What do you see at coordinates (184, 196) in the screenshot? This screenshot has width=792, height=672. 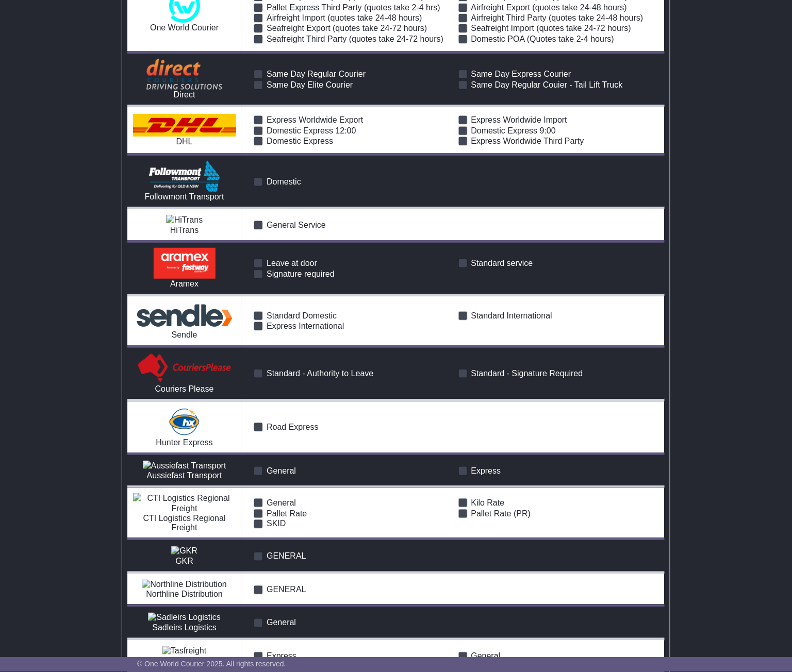 I see `div: Followmont Transport` at bounding box center [184, 196].